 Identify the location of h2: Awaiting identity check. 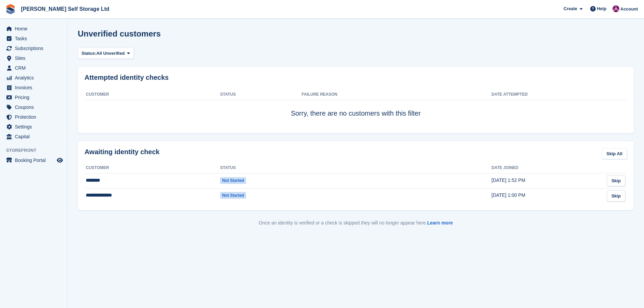
(122, 152).